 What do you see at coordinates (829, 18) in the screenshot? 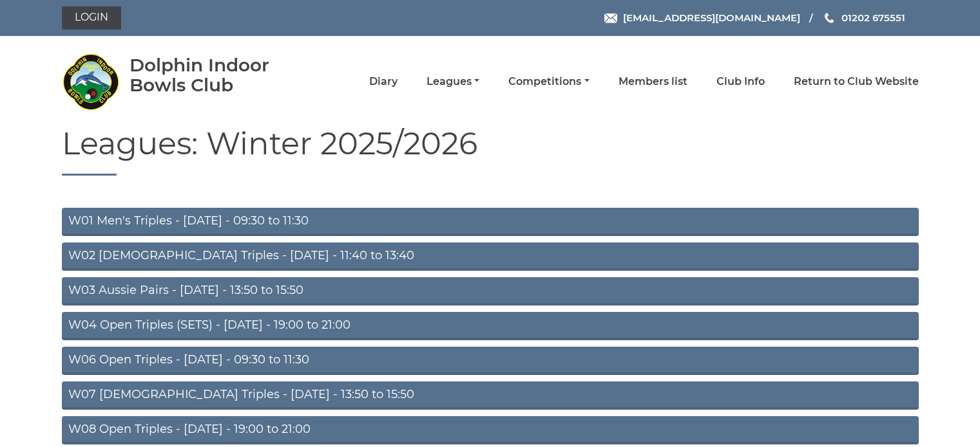
I see `img: Phone us` at bounding box center [829, 18].